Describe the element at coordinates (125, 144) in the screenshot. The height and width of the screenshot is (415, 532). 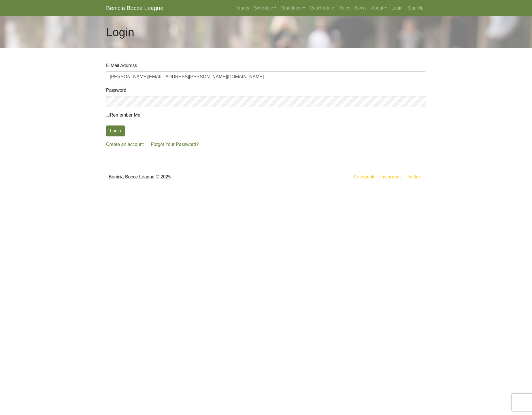
I see `a: Create an account` at that location.